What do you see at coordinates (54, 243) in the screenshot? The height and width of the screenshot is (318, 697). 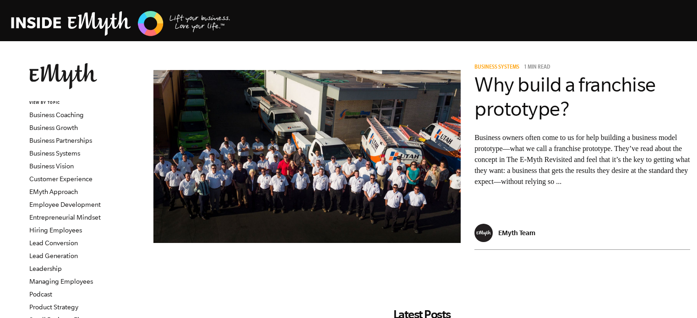 I see `a: Lead Conversion` at bounding box center [54, 243].